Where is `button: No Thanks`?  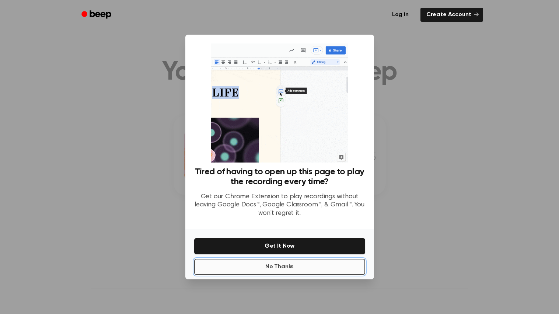
button: No Thanks is located at coordinates (280, 267).